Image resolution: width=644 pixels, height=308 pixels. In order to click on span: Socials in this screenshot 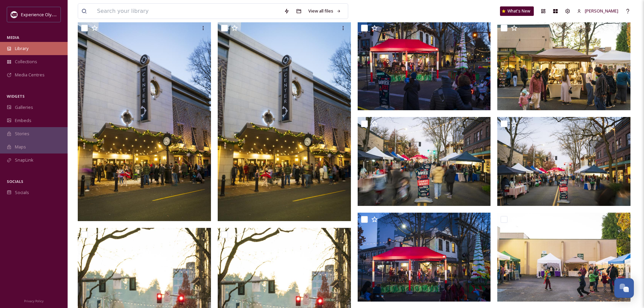, I will do `click(22, 193)`.